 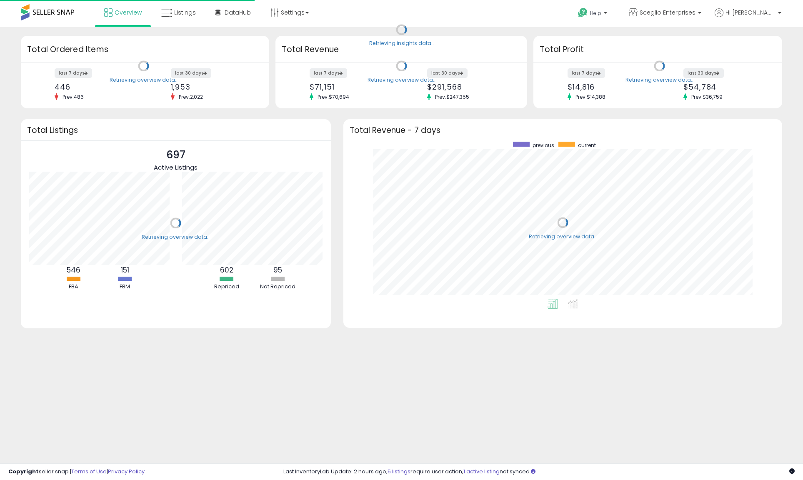 What do you see at coordinates (596, 13) in the screenshot?
I see `span: Help` at bounding box center [596, 13].